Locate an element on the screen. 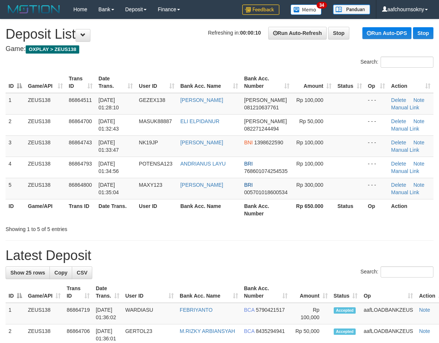  th: Bank Acc. Name: activate to sort column ascending is located at coordinates (209, 292).